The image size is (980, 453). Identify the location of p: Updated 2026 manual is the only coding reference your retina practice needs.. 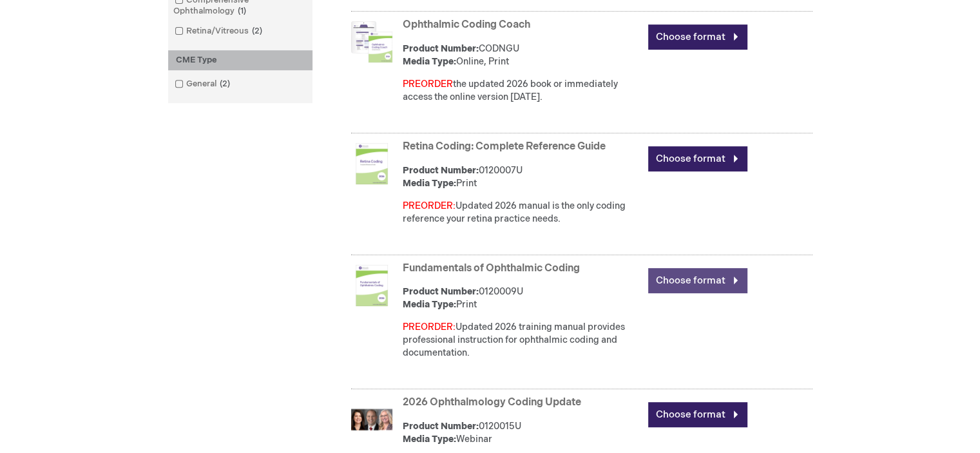
(522, 212).